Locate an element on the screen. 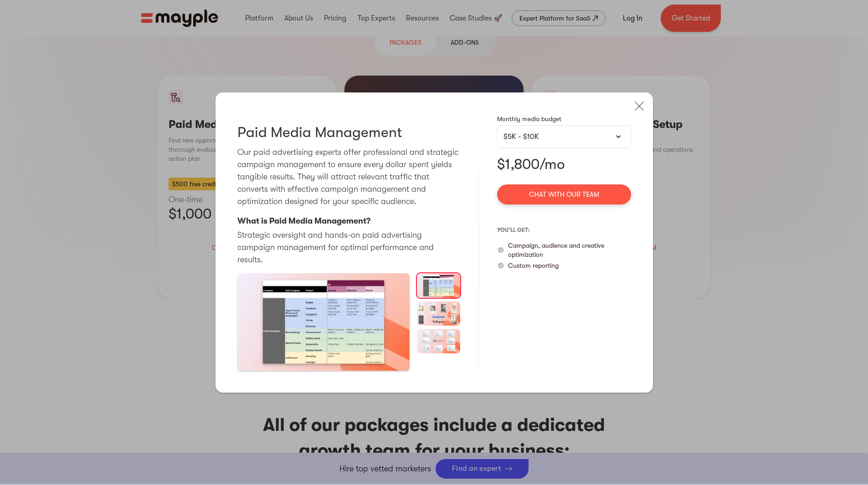 The height and width of the screenshot is (485, 868). p: you’ll get: is located at coordinates (565, 230).